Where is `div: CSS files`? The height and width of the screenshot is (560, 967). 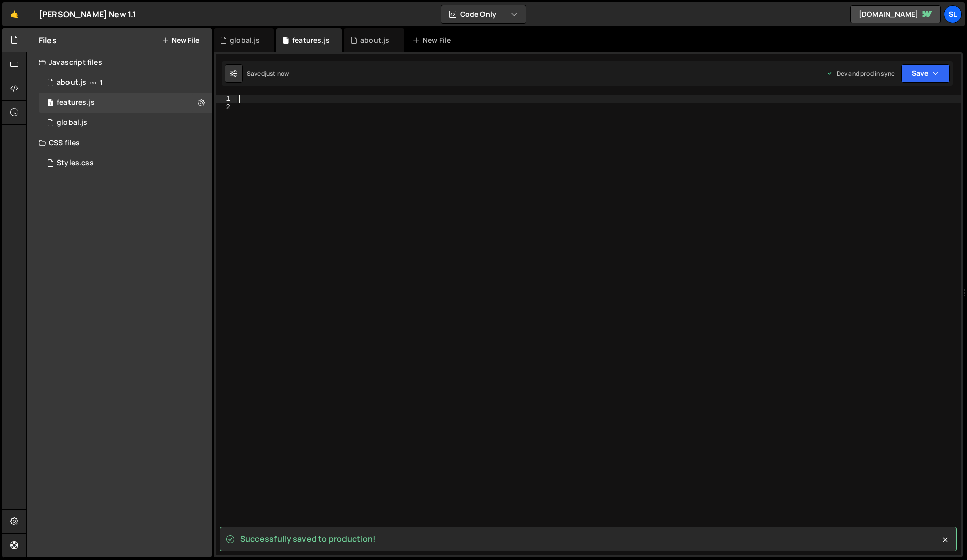
div: CSS files is located at coordinates (119, 143).